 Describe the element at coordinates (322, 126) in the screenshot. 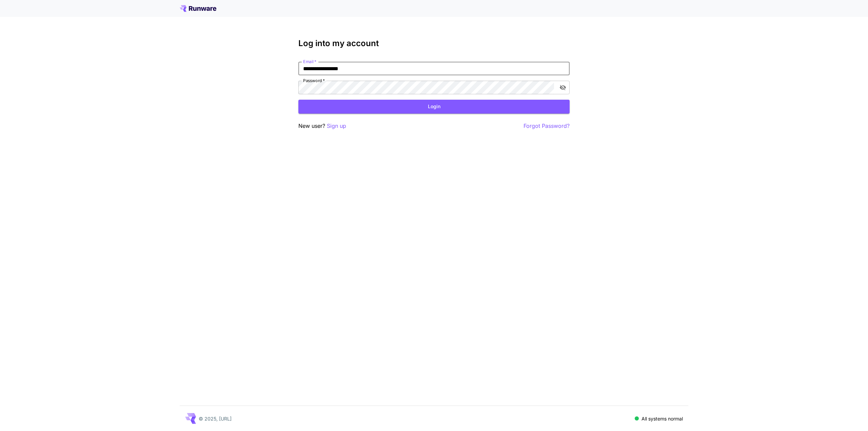

I see `p: New user?` at that location.